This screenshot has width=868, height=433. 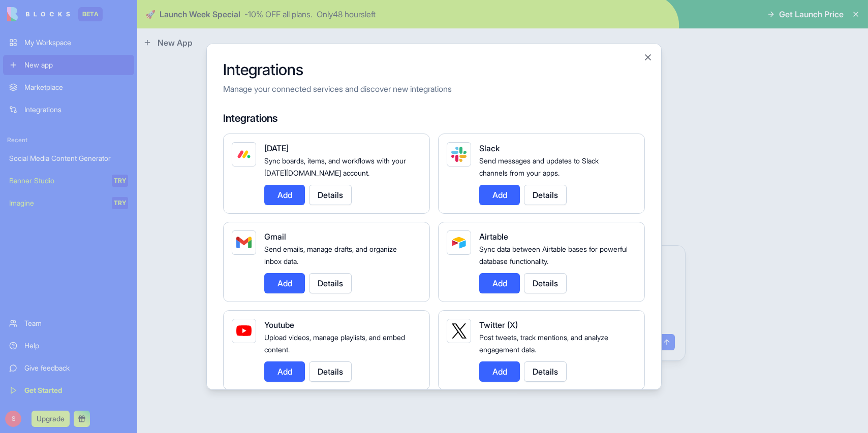 What do you see at coordinates (275, 236) in the screenshot?
I see `span: Gmail` at bounding box center [275, 236].